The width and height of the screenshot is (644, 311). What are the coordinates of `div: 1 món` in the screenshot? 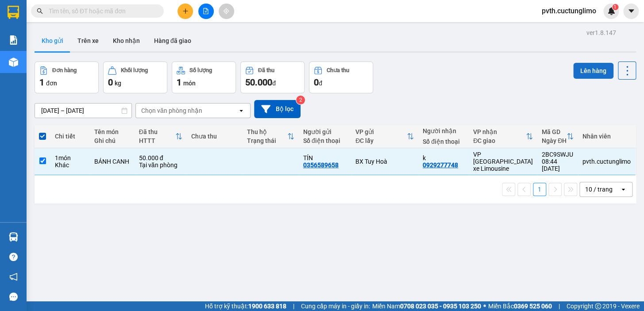 It's located at (70, 158).